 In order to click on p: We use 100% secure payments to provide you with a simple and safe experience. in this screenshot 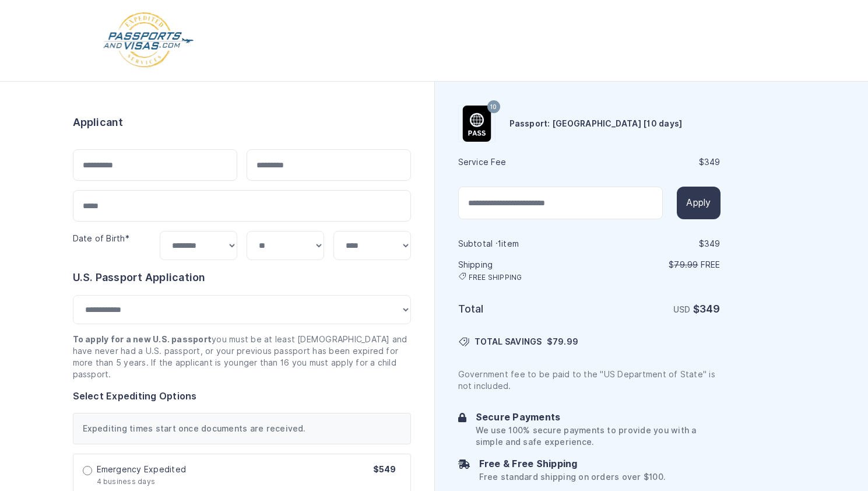, I will do `click(598, 436)`.